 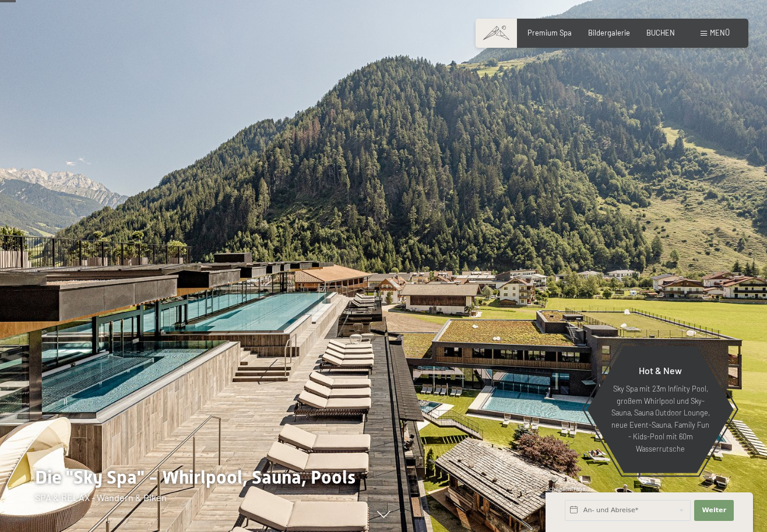 What do you see at coordinates (661, 370) in the screenshot?
I see `span: Hot & New` at bounding box center [661, 370].